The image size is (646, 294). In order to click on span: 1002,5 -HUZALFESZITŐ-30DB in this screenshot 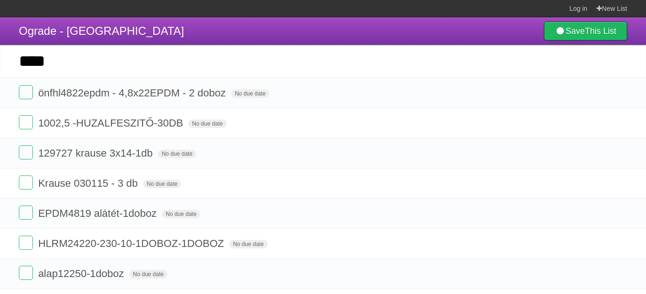, I will do `click(111, 123)`.